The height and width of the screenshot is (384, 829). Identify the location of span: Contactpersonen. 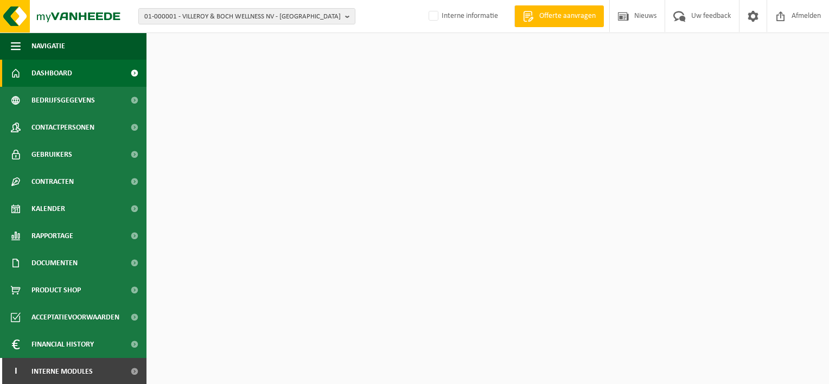
(63, 128).